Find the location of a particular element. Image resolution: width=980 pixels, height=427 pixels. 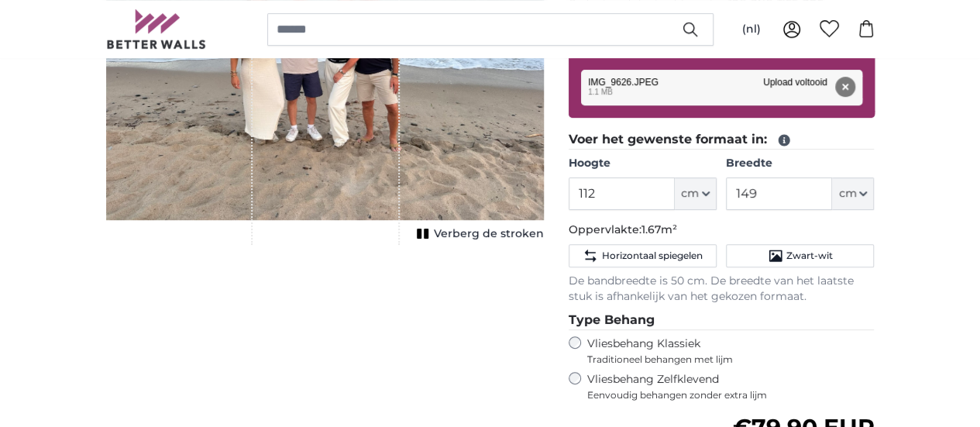

span: 1.67m² is located at coordinates (659, 229).